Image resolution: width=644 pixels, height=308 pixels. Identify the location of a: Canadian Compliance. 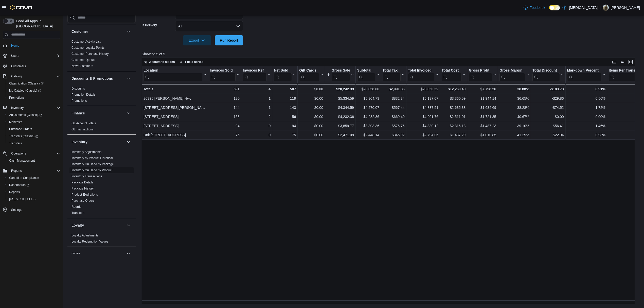
(24, 178).